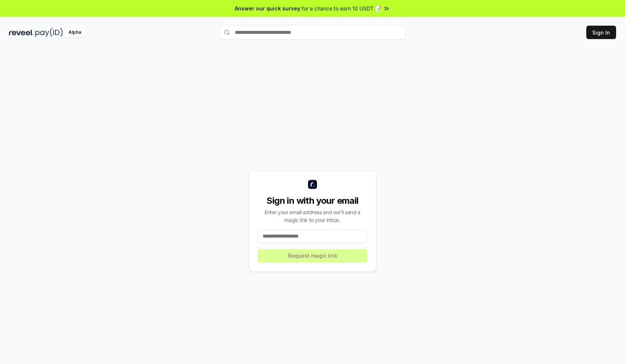 This screenshot has width=625, height=364. I want to click on div: Enter your email address and we’ll send a magic link to your inbox., so click(313, 216).